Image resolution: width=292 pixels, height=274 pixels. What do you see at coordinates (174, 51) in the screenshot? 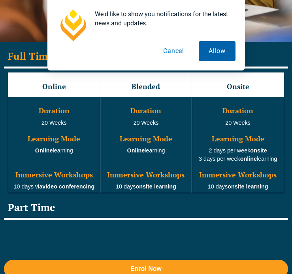
I see `button: Cancel` at bounding box center [174, 51].